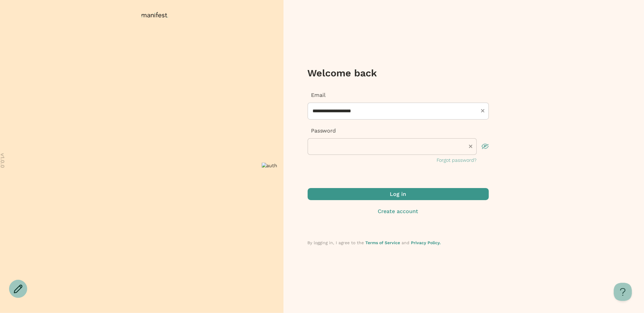 The width and height of the screenshot is (644, 313). What do you see at coordinates (426, 243) in the screenshot?
I see `a: Privacy Policy.` at bounding box center [426, 243].